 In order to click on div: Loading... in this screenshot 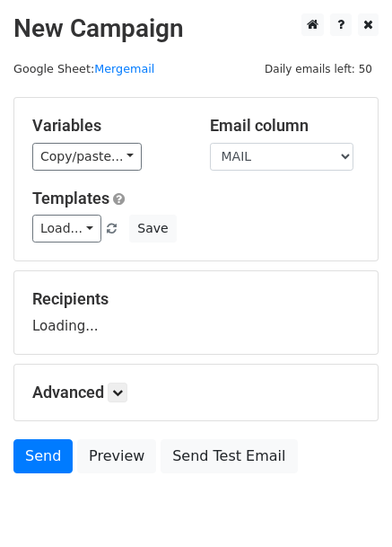, I will do `click(196, 312)`.